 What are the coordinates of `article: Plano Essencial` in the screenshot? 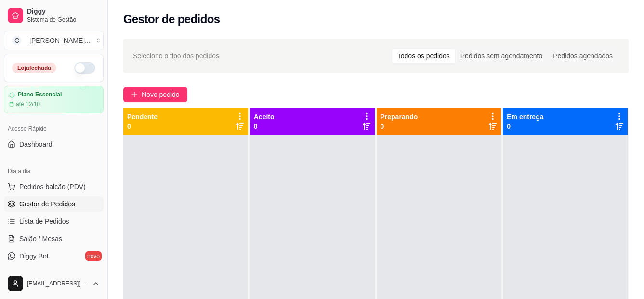 It's located at (40, 94).